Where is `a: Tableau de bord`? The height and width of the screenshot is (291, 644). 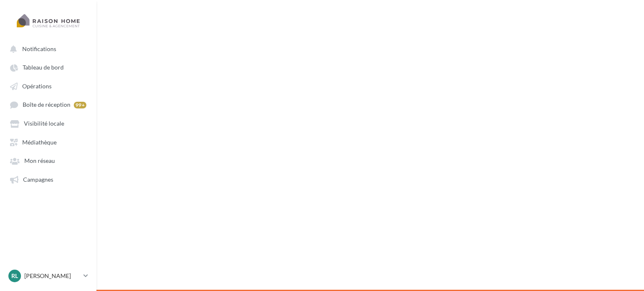 a: Tableau de bord is located at coordinates (48, 67).